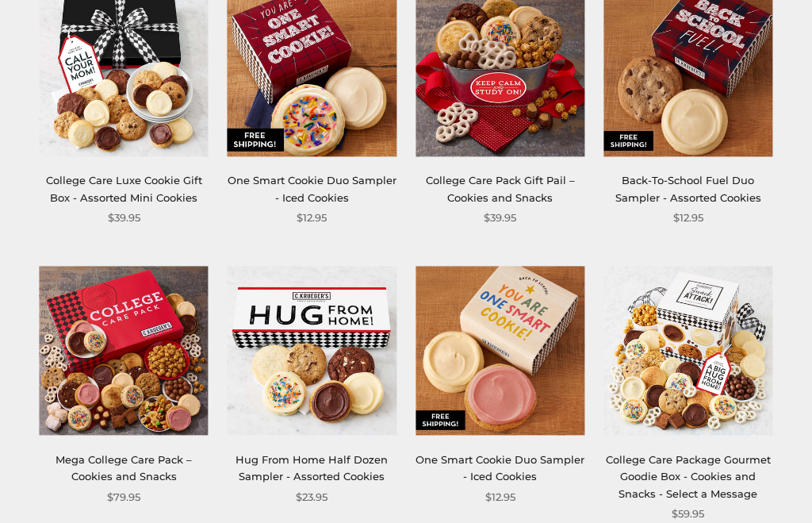 This screenshot has width=812, height=523. Describe the element at coordinates (687, 350) in the screenshot. I see `img: College Care Package Gourmet Goodie Box - Cookies and Snacks - Select a Message` at that location.